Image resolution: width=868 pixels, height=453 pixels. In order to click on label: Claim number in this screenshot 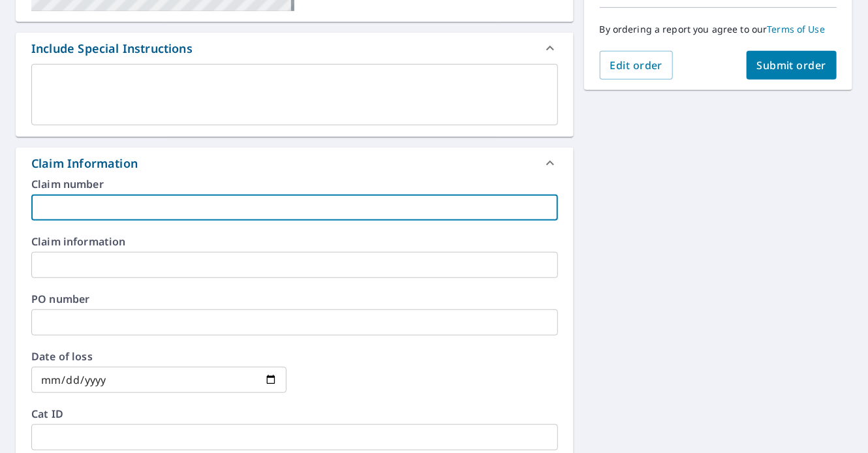, I will do `click(294, 184)`.